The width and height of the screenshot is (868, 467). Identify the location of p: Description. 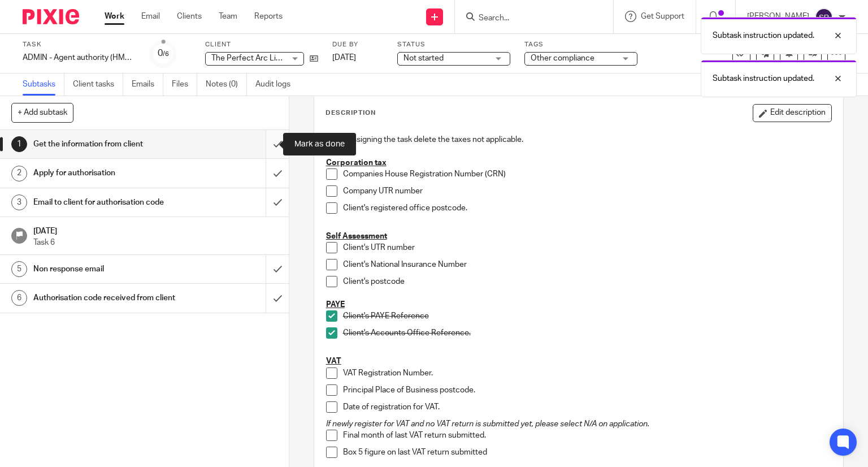
(350, 113).